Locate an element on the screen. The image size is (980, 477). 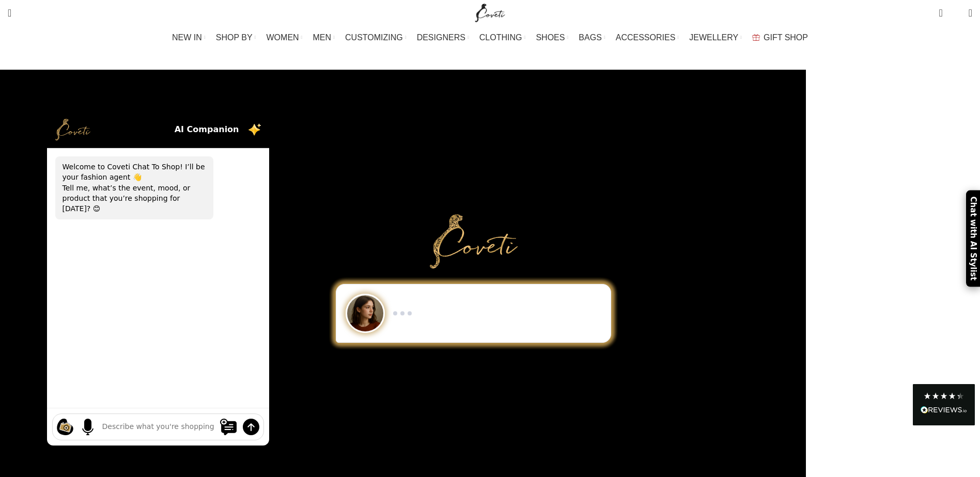
a: Search is located at coordinates (9, 13).